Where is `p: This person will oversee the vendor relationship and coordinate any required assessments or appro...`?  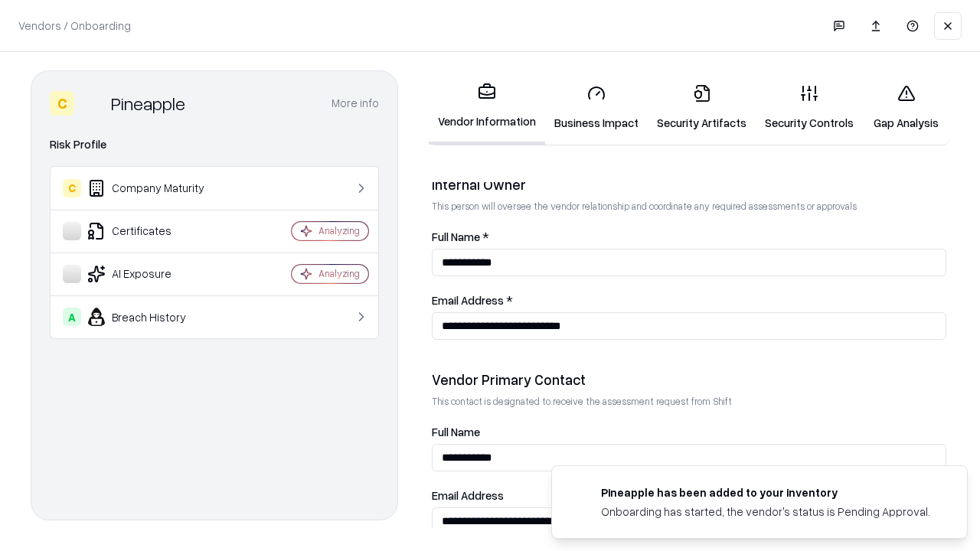
p: This person will oversee the vendor relationship and coordinate any required assessments or appro... is located at coordinates (689, 206).